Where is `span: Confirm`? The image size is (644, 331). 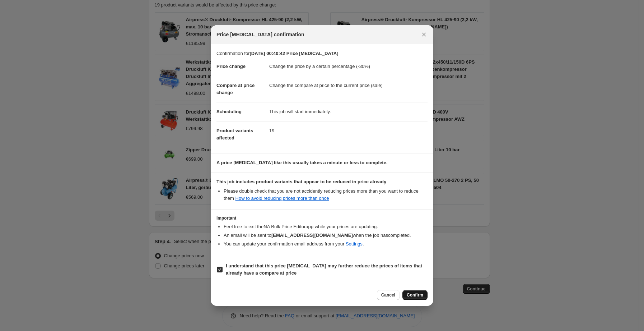 span: Confirm is located at coordinates (415, 295).